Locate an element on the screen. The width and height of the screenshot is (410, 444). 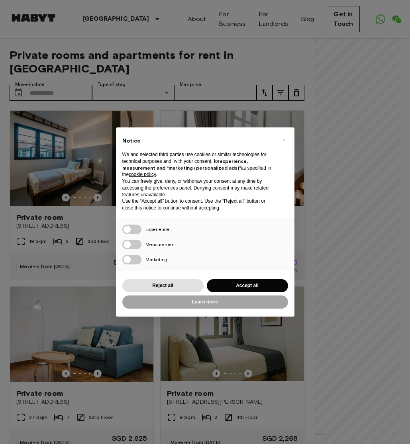
strong: experience, measurement and “marketing (personalized ads)” is located at coordinates (185, 165).